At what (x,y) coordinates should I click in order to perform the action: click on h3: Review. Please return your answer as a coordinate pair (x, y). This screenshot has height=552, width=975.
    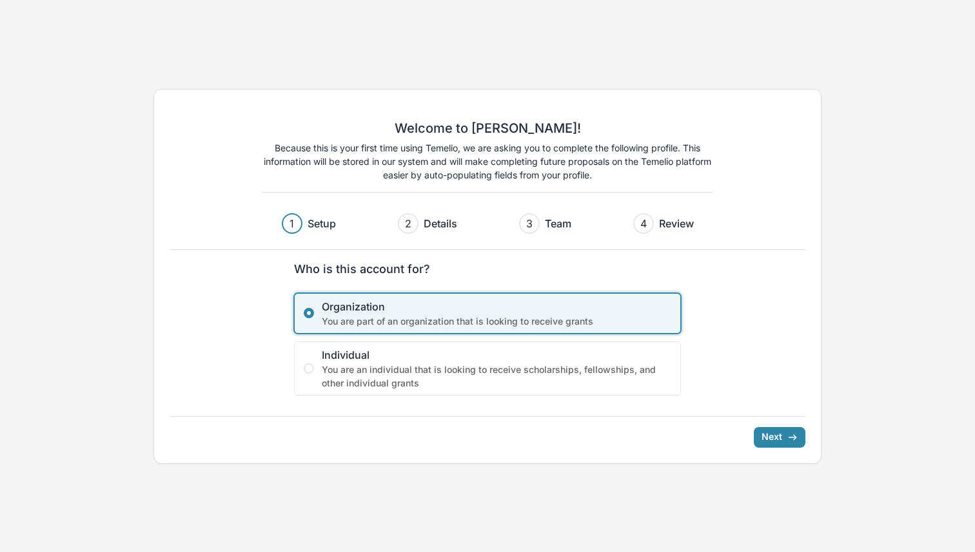
    Looking at the image, I should click on (676, 224).